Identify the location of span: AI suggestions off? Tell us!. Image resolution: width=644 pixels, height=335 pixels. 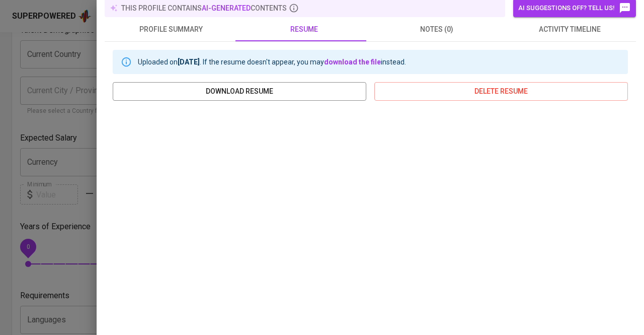
(575, 8).